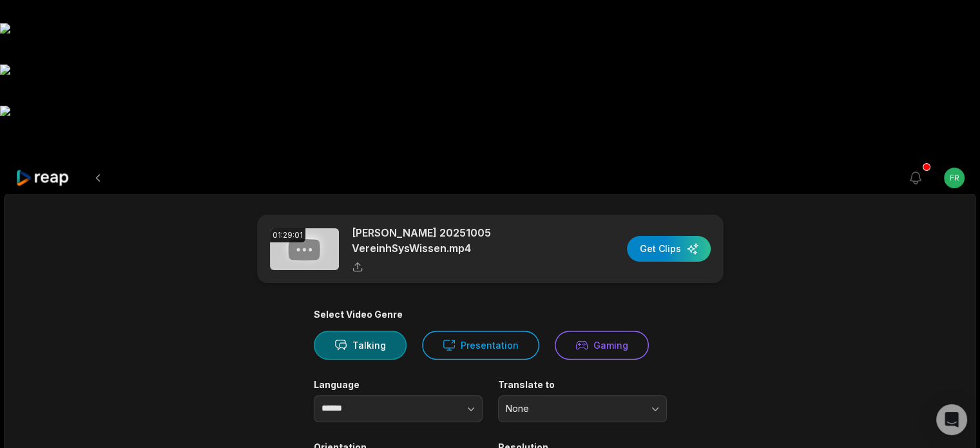 The image size is (980, 448). Describe the element at coordinates (481, 345) in the screenshot. I see `button: Presentation` at that location.